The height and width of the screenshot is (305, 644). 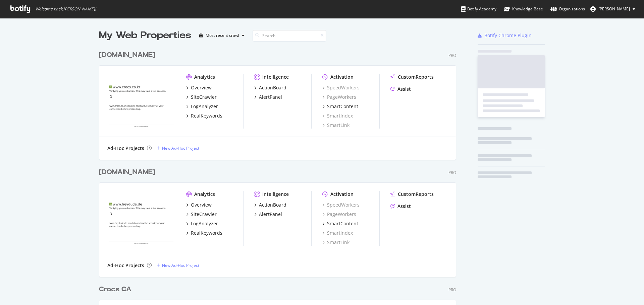 What do you see at coordinates (116, 289) in the screenshot?
I see `a: Crocs CA` at bounding box center [116, 289].